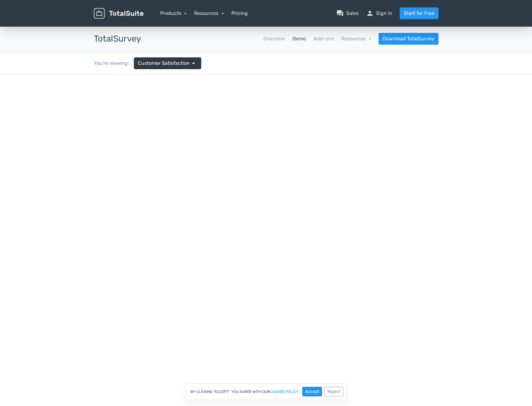 This screenshot has height=406, width=532. I want to click on a: cookies policy, so click(285, 392).